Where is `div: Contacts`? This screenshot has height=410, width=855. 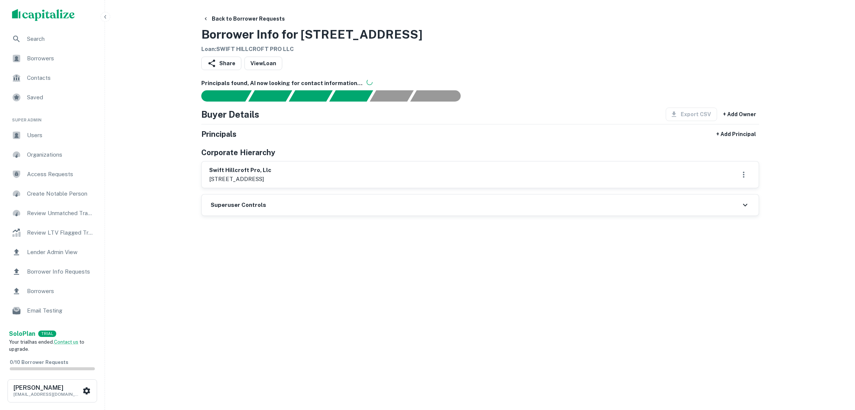 div: Contacts is located at coordinates (52, 78).